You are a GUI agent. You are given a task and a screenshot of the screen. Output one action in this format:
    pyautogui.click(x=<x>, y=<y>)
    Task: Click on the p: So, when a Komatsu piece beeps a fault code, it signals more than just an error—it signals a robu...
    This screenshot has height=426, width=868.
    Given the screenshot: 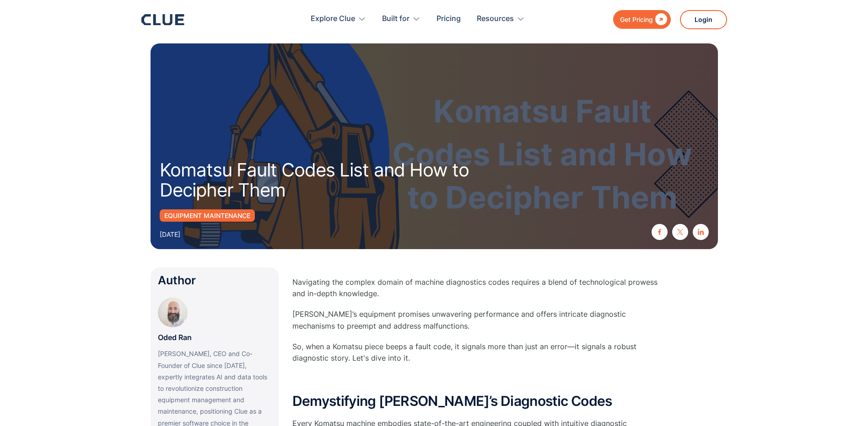 What is the action you would take?
    pyautogui.click(x=475, y=352)
    